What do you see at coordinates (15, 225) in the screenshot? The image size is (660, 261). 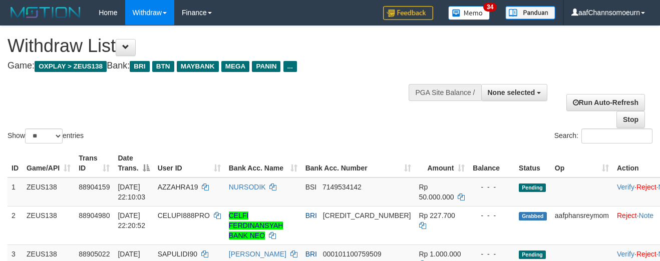 I see `td: 2` at bounding box center [15, 225].